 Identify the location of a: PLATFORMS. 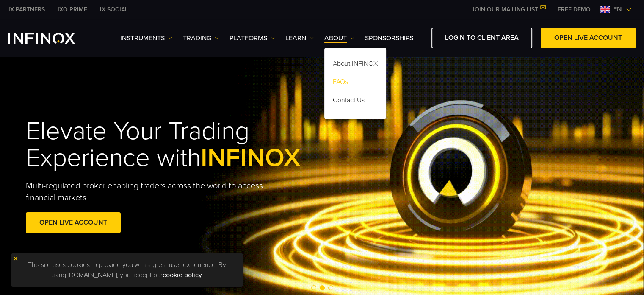
(251, 38).